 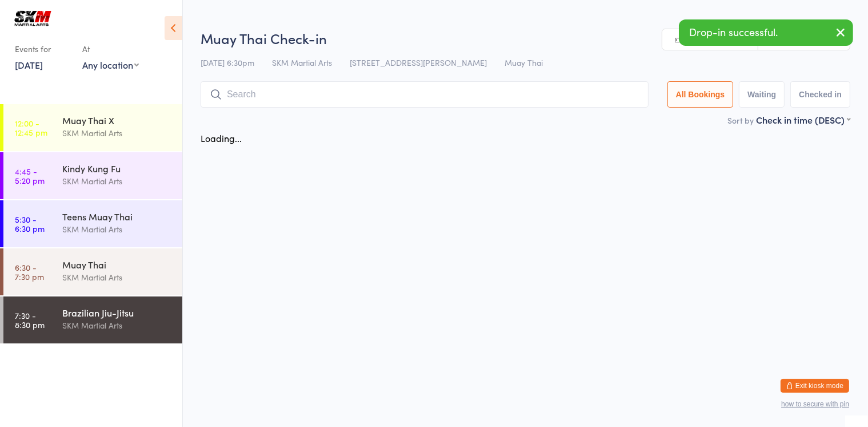 What do you see at coordinates (30, 176) in the screenshot?
I see `time: 4:45 - 5:20 pm` at bounding box center [30, 176].